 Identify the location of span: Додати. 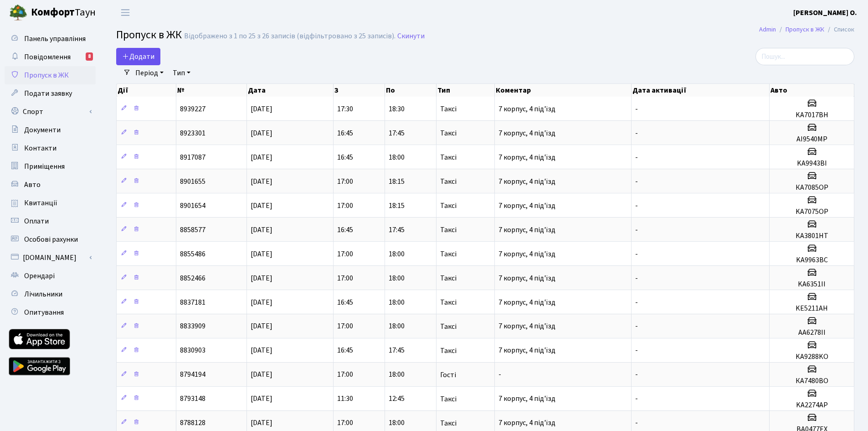
(138, 57).